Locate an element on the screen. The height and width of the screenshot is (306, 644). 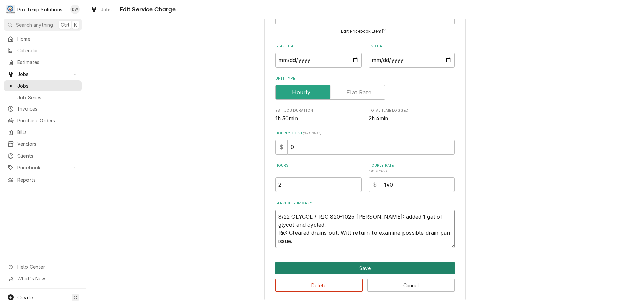
span: Pricebook is located at coordinates (43, 167).